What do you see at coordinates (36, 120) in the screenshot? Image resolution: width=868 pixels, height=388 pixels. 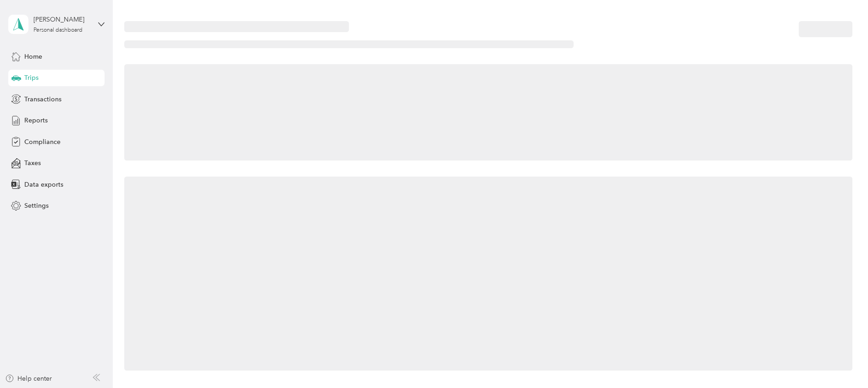 I see `span: Reports` at bounding box center [36, 120].